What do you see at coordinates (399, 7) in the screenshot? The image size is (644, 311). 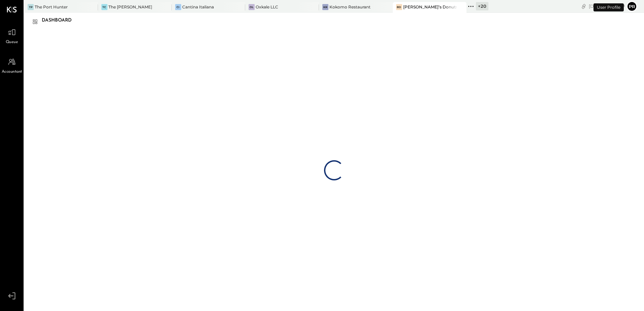 I see `div: BD` at bounding box center [399, 7].